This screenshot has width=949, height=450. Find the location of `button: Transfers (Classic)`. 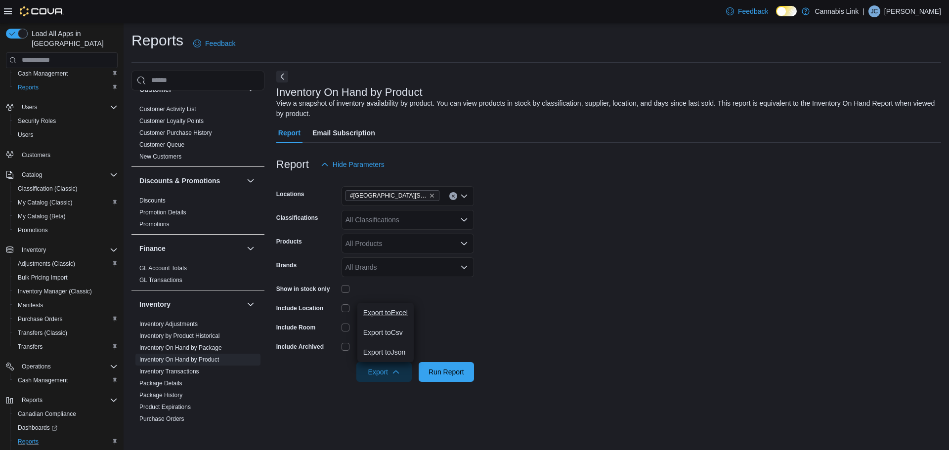

button: Transfers (Classic) is located at coordinates (66, 333).